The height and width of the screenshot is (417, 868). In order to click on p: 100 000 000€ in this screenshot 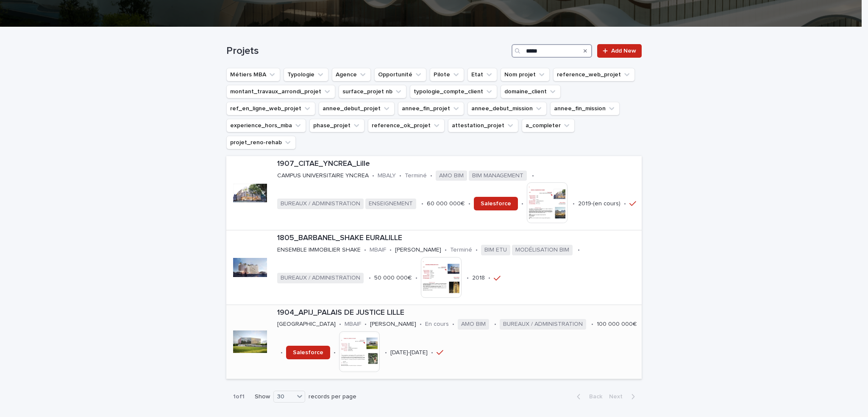, I will do `click(616, 324)`.